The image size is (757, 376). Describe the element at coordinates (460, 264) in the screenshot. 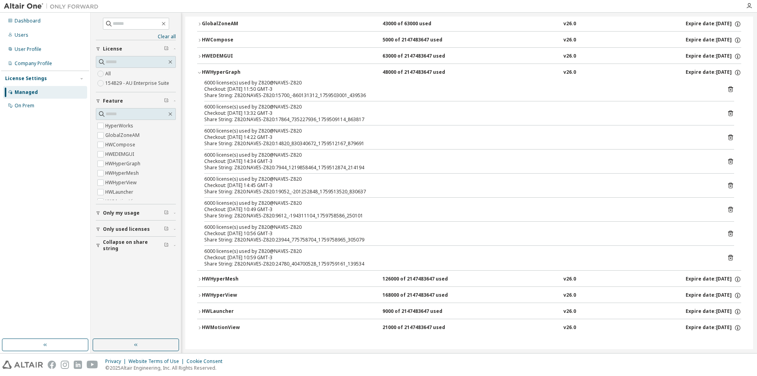

I see `div: Share String: Z820:NAVES-Z820:24780_404700528_1759759161_139534` at that location.